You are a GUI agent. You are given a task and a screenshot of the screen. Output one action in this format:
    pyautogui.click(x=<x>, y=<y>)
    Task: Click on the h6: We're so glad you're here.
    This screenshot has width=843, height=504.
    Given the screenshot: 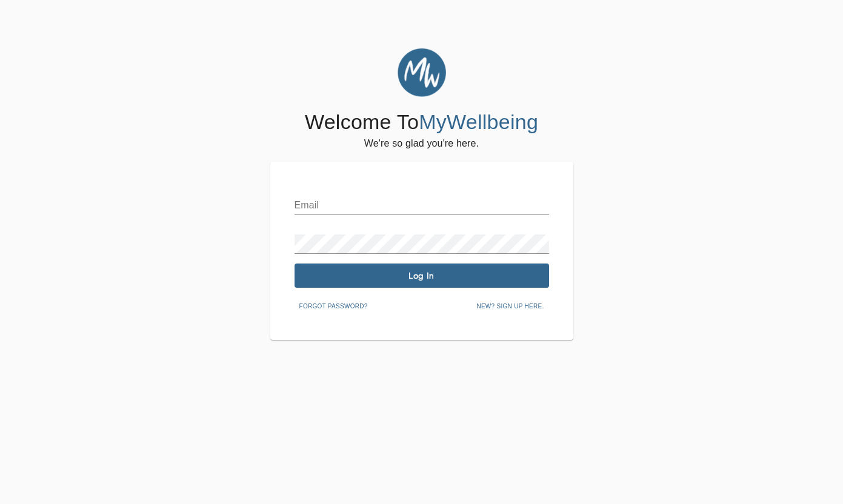 What is the action you would take?
    pyautogui.click(x=421, y=143)
    